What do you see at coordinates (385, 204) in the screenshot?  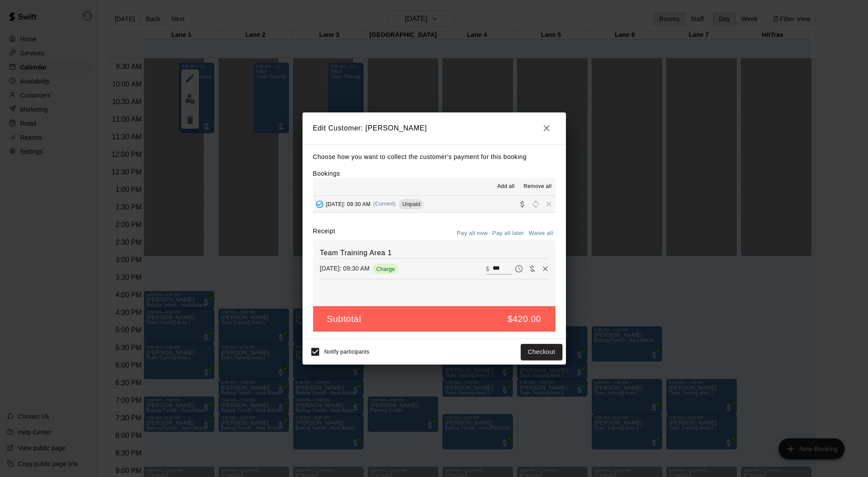 I see `span: (Current)` at bounding box center [385, 204].